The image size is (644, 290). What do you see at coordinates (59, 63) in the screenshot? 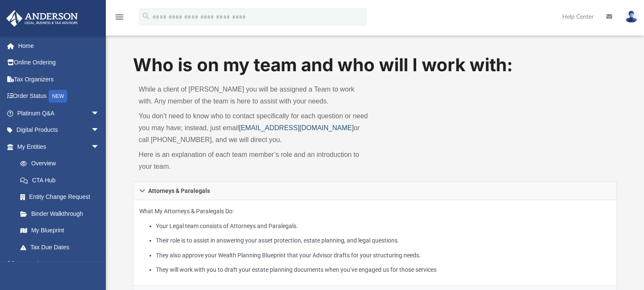
I see `a: Online Ordering` at bounding box center [59, 63].